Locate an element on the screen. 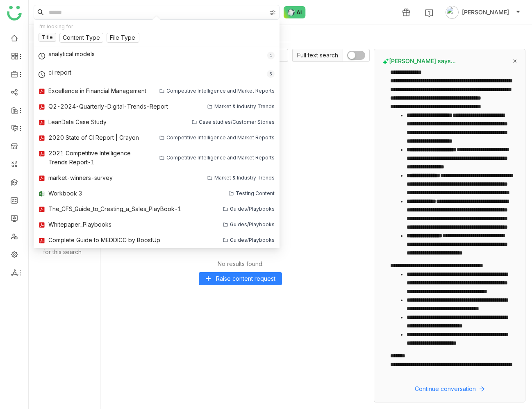  a: Excellence in Financial ManagementCompetitive Intelligence and Market Reports is located at coordinates (157, 91).